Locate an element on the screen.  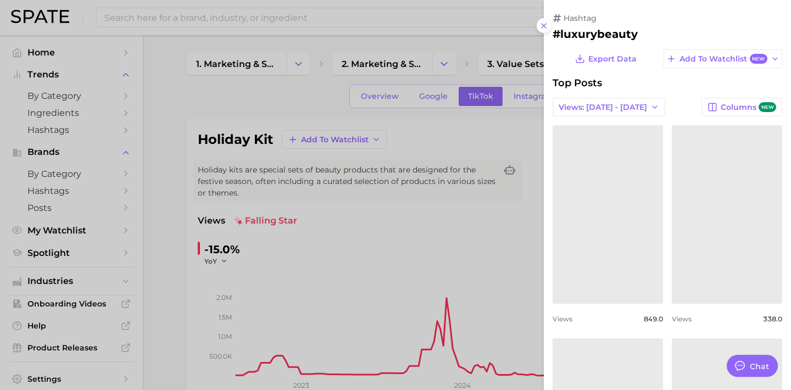
span: Export Data is located at coordinates (613, 59).